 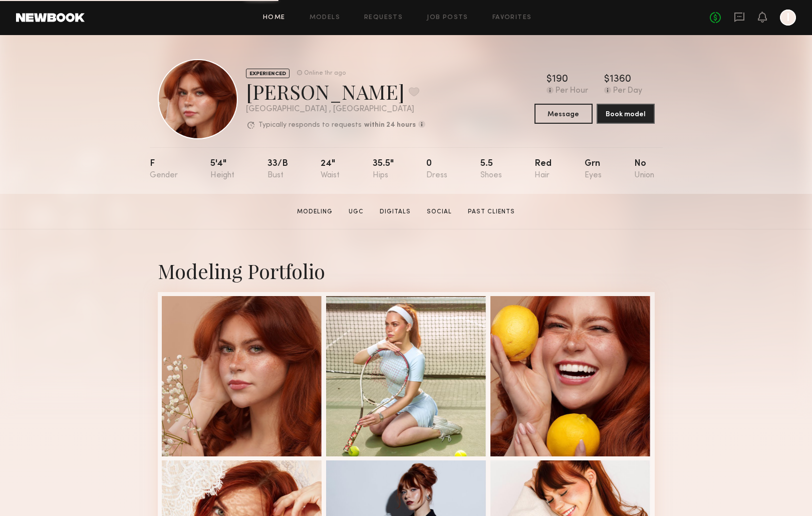 I want to click on a: Past Clients, so click(x=492, y=212).